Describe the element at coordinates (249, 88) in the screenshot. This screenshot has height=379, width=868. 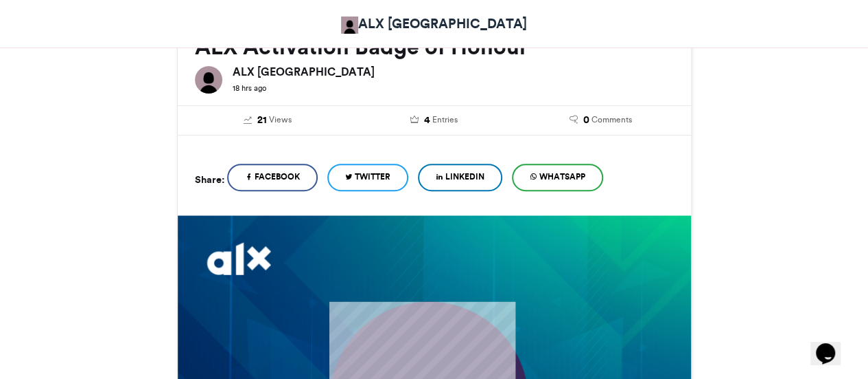
I see `small: 18 hrs ago` at that location.